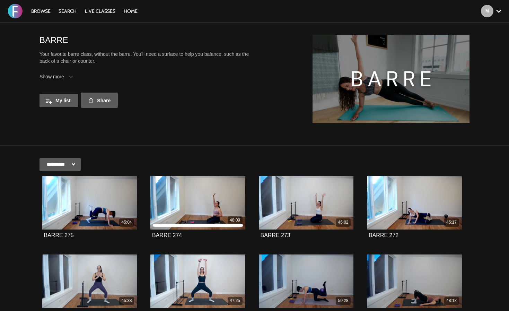 Image resolution: width=509 pixels, height=311 pixels. What do you see at coordinates (343, 300) in the screenshot?
I see `div: 50:28` at bounding box center [343, 300].